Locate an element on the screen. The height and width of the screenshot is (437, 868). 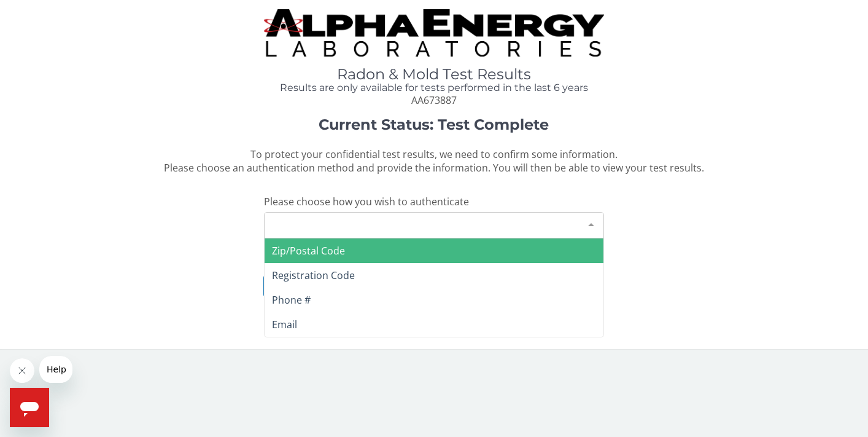
span: Registration Code is located at coordinates (313, 275).